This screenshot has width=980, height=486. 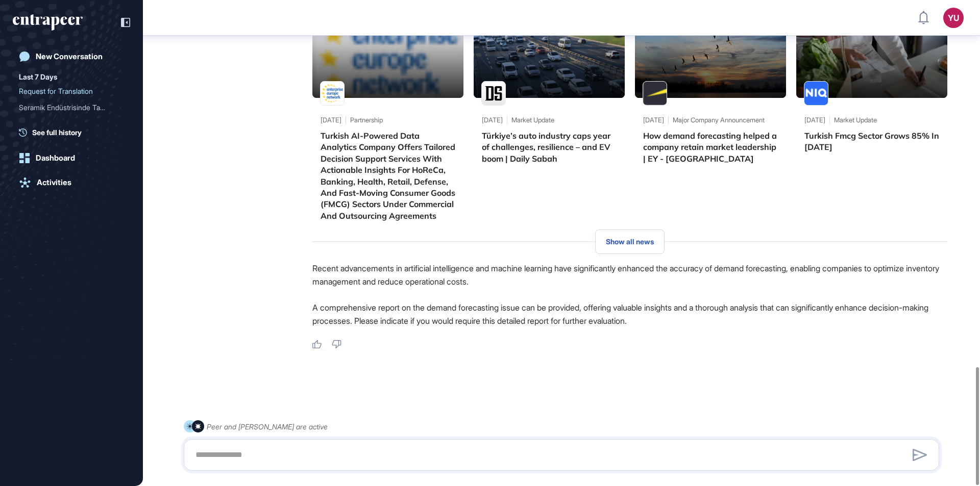 I want to click on div: Partnership, so click(x=366, y=120).